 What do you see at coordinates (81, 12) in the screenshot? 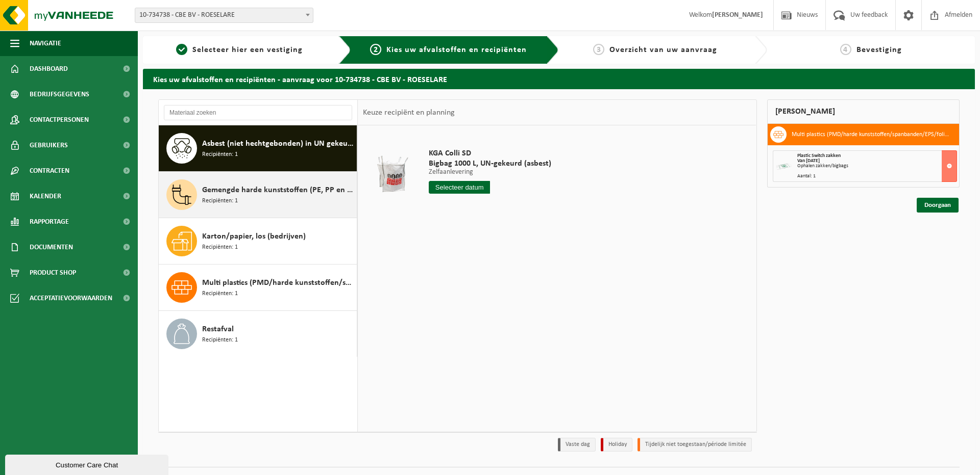
I see `div: Customer Care Chat` at bounding box center [81, 12].